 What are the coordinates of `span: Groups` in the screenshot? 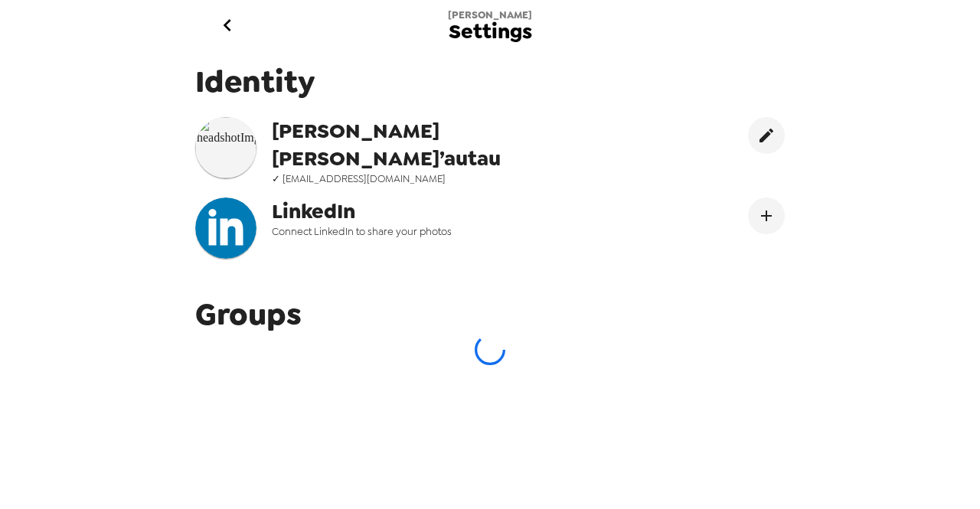 It's located at (248, 314).